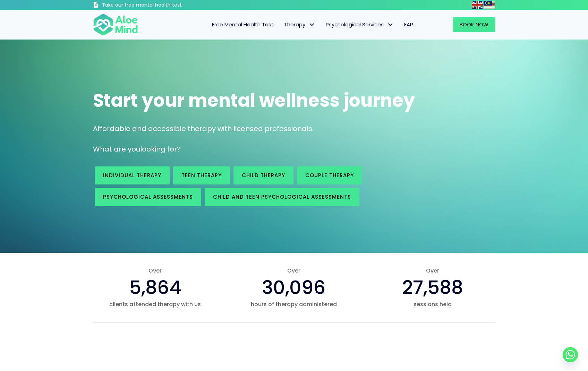 Image resolution: width=588 pixels, height=371 pixels. Describe the element at coordinates (294, 288) in the screenshot. I see `span: 30,096` at that location.